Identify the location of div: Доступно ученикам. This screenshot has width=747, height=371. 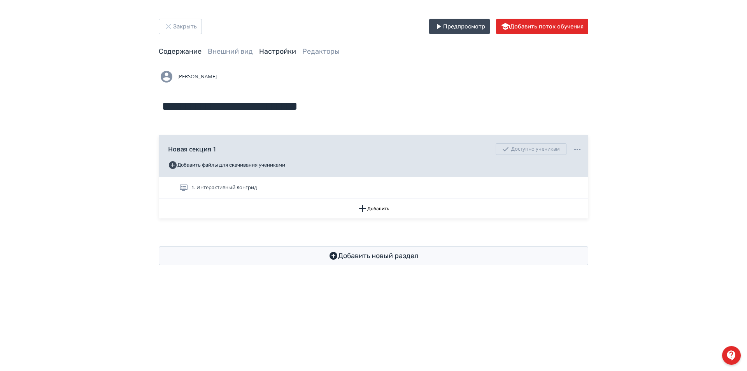
(531, 149).